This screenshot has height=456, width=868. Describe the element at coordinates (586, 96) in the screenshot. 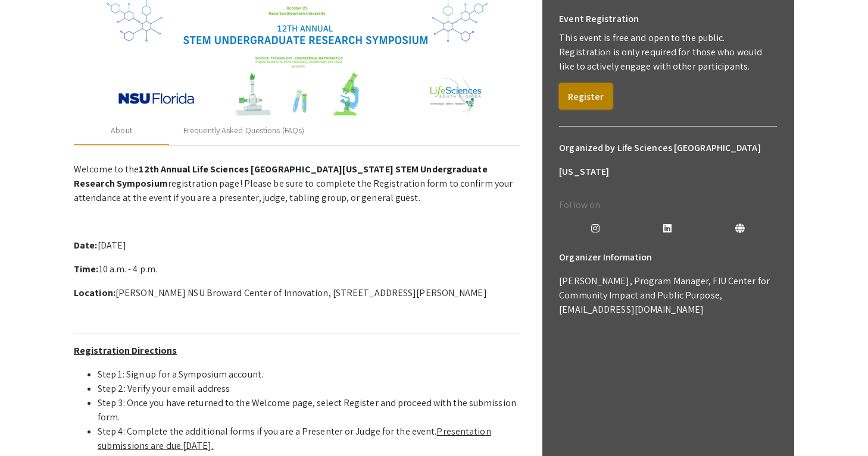

I see `button: Register` at that location.